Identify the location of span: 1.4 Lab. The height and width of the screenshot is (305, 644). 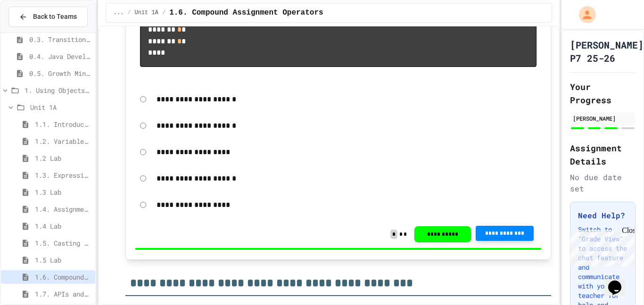
(63, 226).